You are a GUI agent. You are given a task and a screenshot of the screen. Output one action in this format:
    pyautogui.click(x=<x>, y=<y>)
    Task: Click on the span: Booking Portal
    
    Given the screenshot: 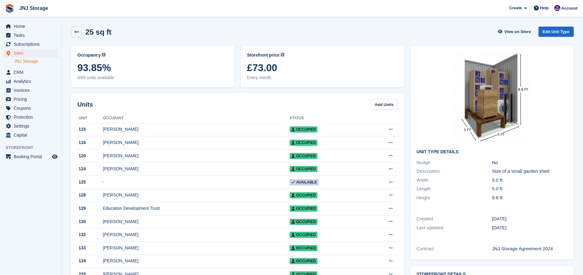 What is the action you would take?
    pyautogui.click(x=32, y=157)
    